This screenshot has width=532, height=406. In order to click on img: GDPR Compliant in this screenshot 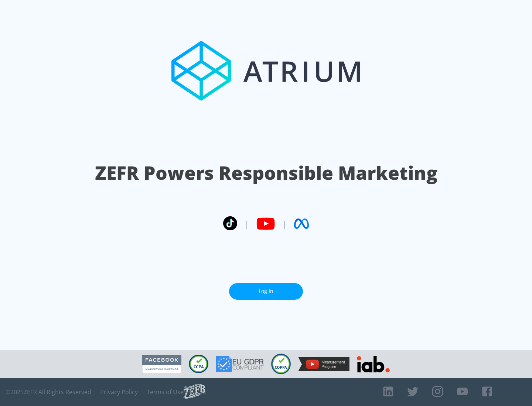, I will do `click(240, 364)`.